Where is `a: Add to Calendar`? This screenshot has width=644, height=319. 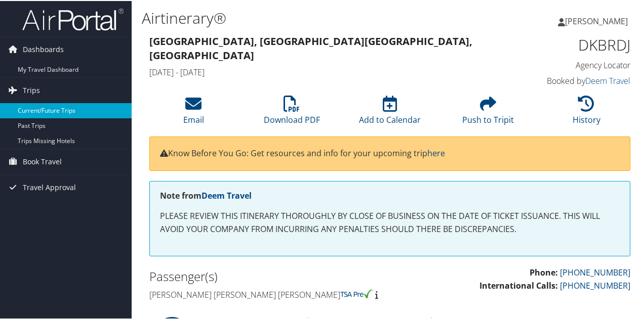 a: Add to Calendar is located at coordinates (390, 112).